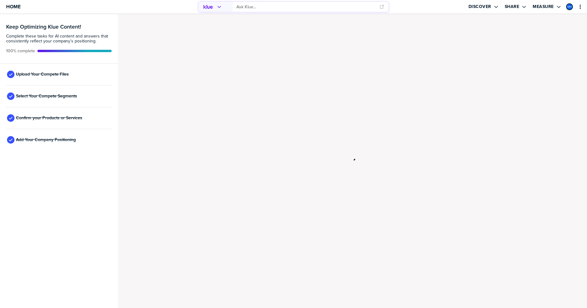 This screenshot has height=308, width=587. I want to click on h3: Keep Optimizing Klue Content!, so click(59, 27).